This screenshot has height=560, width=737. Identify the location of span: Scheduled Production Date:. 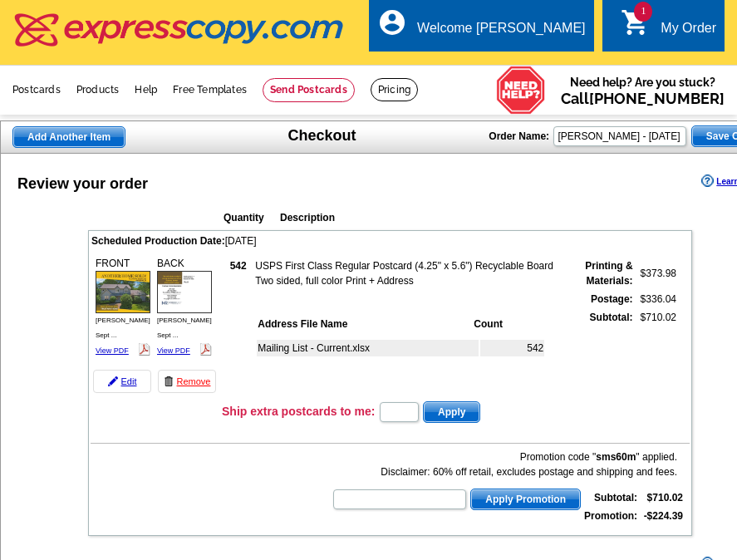
(158, 241).